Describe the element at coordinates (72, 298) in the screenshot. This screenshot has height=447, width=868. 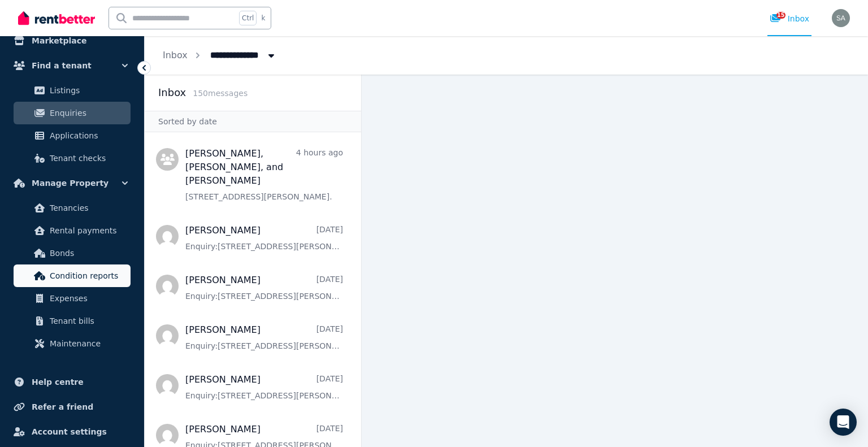
I see `a: Expenses` at that location.